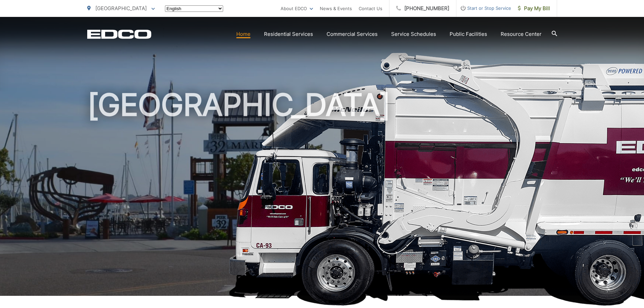 This screenshot has width=644, height=308. Describe the element at coordinates (370, 8) in the screenshot. I see `a: Contact Us` at that location.